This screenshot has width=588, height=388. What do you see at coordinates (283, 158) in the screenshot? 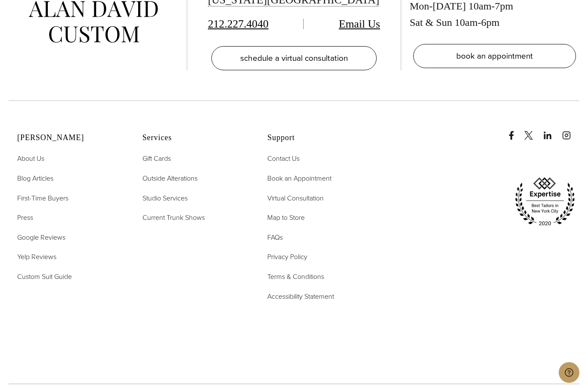
I see `span: Contact Us` at bounding box center [283, 158].